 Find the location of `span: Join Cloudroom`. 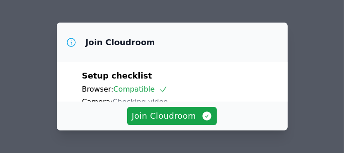

span: Join Cloudroom is located at coordinates (172, 116).